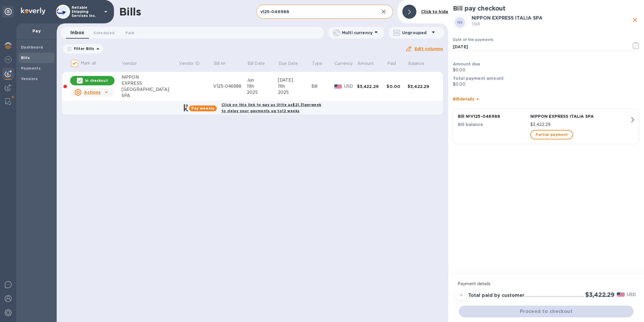 Image resolution: width=644 pixels, height=322 pixels. Describe the element at coordinates (493, 125) in the screenshot. I see `p: Bill balance` at that location.